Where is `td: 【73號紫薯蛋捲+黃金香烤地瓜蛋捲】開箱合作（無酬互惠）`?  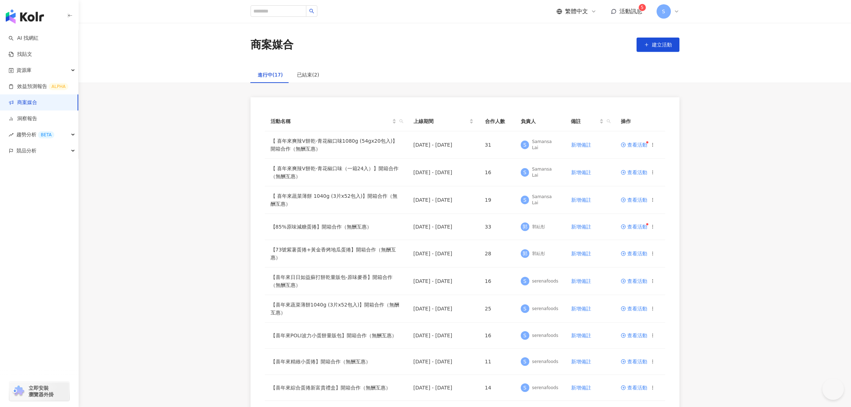 td: 【73號紫薯蛋捲+黃金香烤地瓜蛋捲】開箱合作（無酬互惠） is located at coordinates (336, 253).